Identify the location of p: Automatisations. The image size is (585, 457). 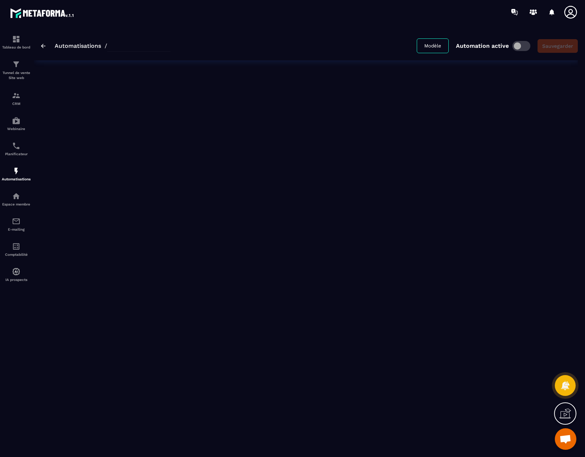
(16, 179).